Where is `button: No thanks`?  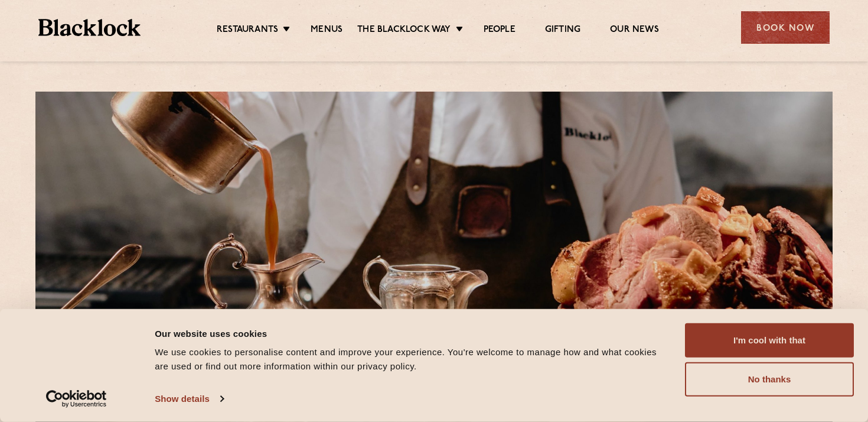 button: No thanks is located at coordinates (770, 379).